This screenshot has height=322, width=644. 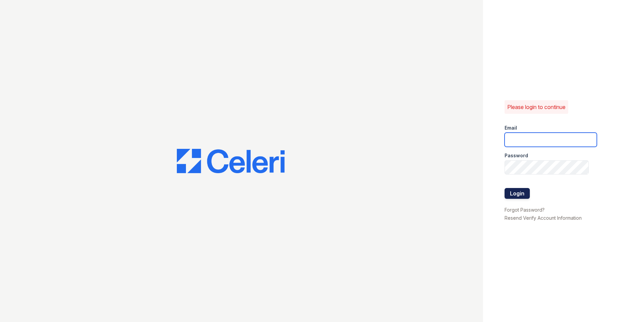 What do you see at coordinates (231, 161) in the screenshot?
I see `img: CE_Logo_Blue-a8612792a0a2168367f1c8372b55b34899dd931a85d93a1a3d3e32e68fde9ad4.png` at bounding box center [231, 161].